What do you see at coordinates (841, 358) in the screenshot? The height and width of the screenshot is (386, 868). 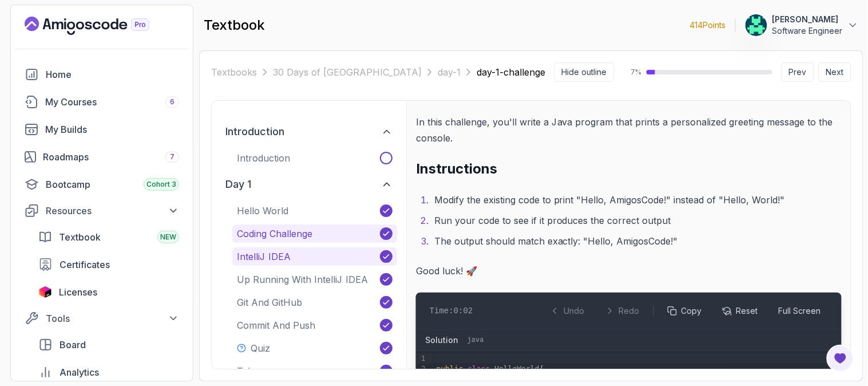 I see `button: Open Feedback Button` at bounding box center [841, 358].